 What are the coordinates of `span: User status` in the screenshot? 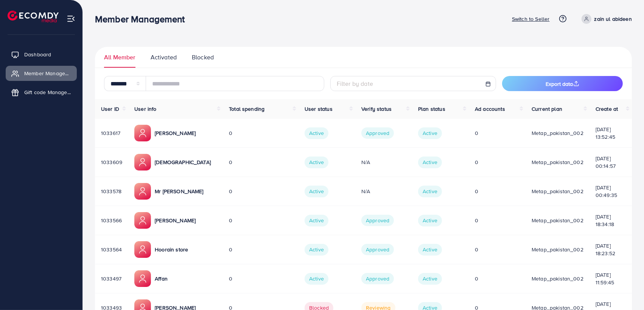 It's located at (319, 109).